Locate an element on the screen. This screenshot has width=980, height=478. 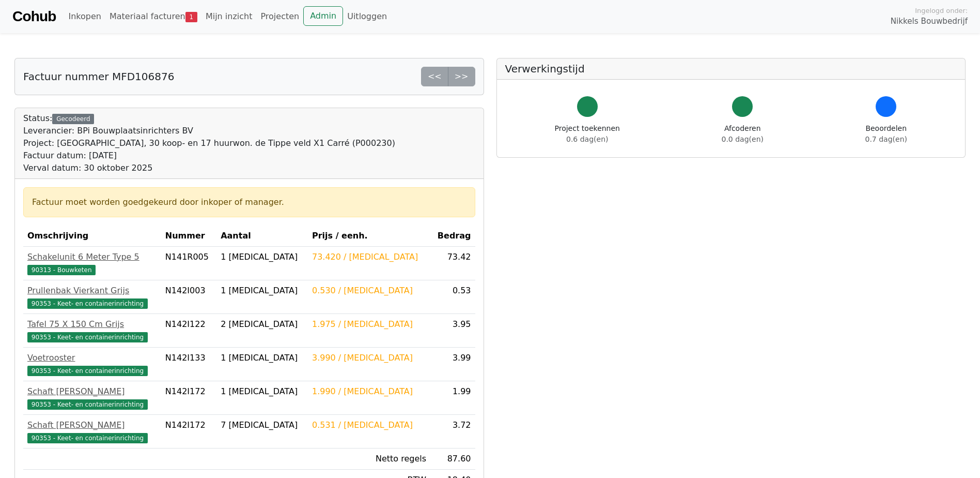
th: Prijs / eenh. is located at coordinates (369, 236).